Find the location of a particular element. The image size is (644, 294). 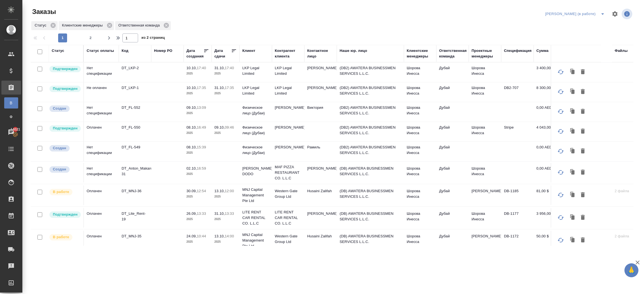

p: MNJ Capital Management Pte Ltd is located at coordinates (256, 240).